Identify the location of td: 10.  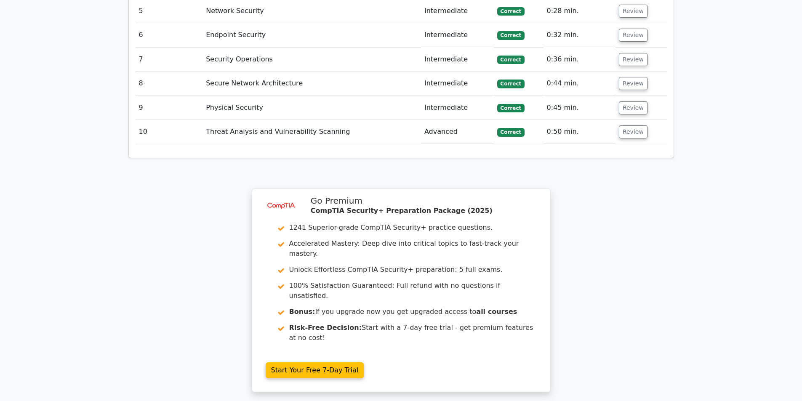
(169, 132).